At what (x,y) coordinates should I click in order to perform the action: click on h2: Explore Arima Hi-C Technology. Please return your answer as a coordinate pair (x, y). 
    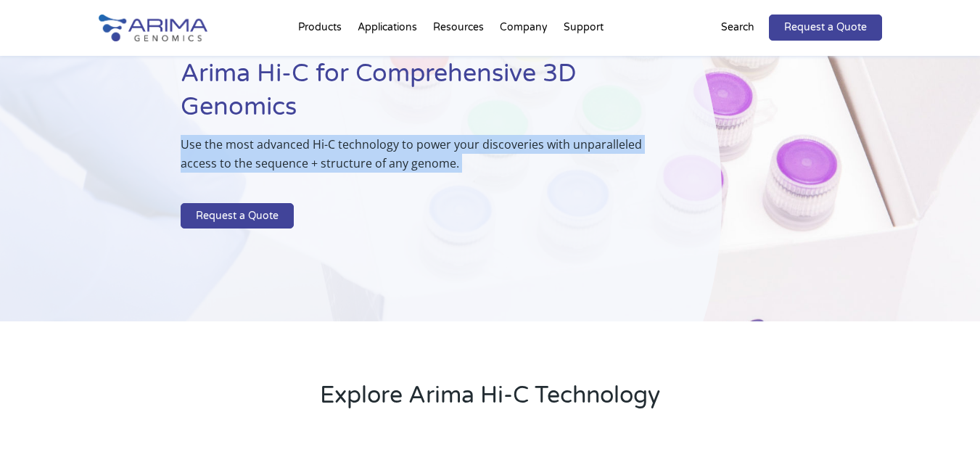
    Looking at the image, I should click on (490, 401).